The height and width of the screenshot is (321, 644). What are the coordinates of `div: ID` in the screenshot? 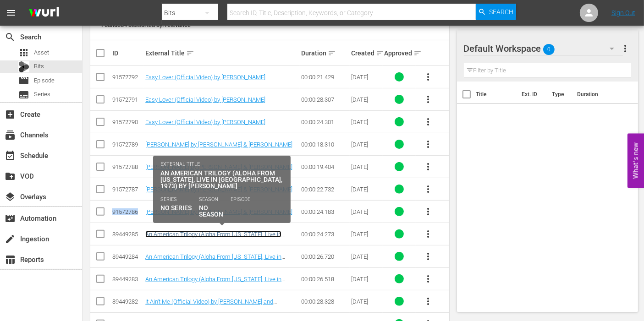 It's located at (127, 53).